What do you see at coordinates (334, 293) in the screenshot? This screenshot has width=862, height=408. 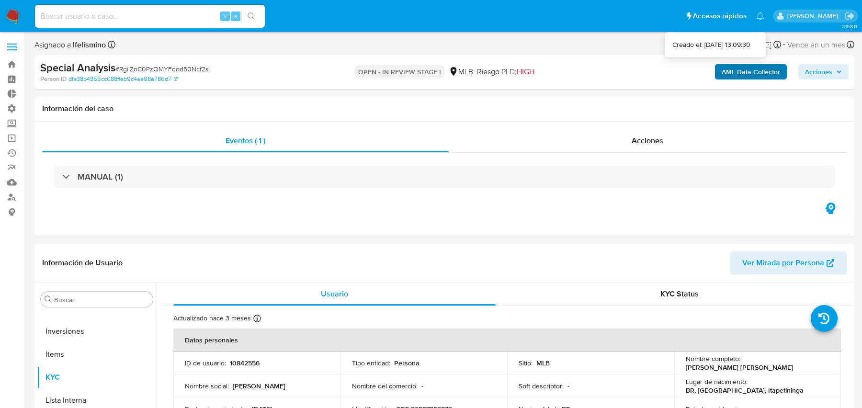 I see `span: Usuario` at bounding box center [334, 293].